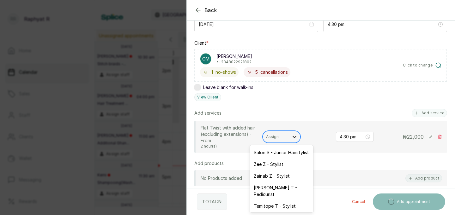 The width and height of the screenshot is (455, 215). What do you see at coordinates (212, 72) in the screenshot?
I see `span: 1` at bounding box center [212, 72].